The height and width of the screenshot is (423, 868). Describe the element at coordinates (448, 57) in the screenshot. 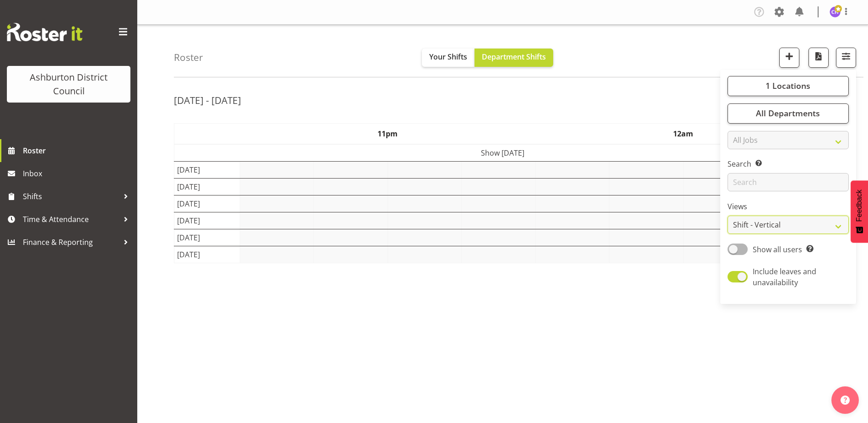

I see `span: Your Shifts` at that location.